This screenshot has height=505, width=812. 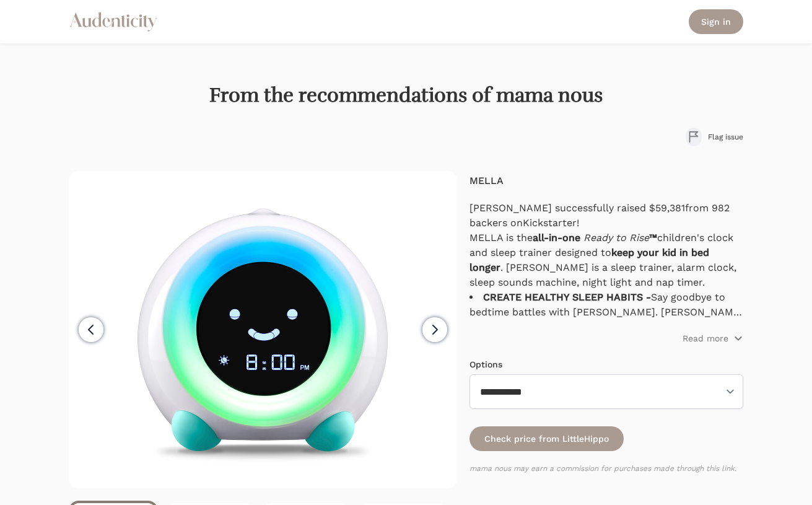 What do you see at coordinates (714, 137) in the screenshot?
I see `button: Flag issue` at bounding box center [714, 137].